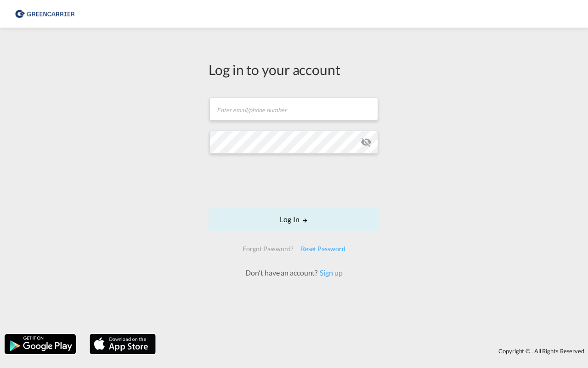 Image resolution: width=588 pixels, height=368 pixels. What do you see at coordinates (330, 273) in the screenshot?
I see `a: Sign up` at bounding box center [330, 273].